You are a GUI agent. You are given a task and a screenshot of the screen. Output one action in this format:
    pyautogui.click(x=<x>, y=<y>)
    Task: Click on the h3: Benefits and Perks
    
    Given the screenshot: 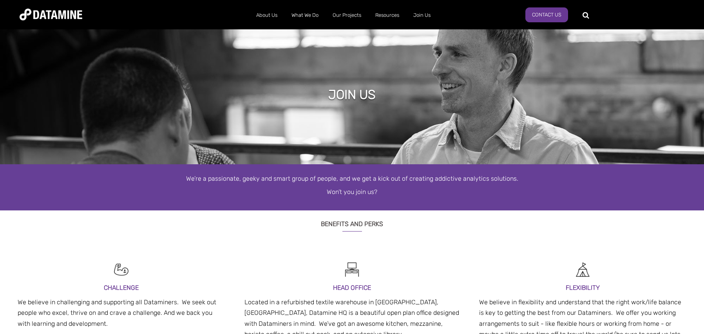 What is the action you would take?
    pyautogui.click(x=352, y=221)
    